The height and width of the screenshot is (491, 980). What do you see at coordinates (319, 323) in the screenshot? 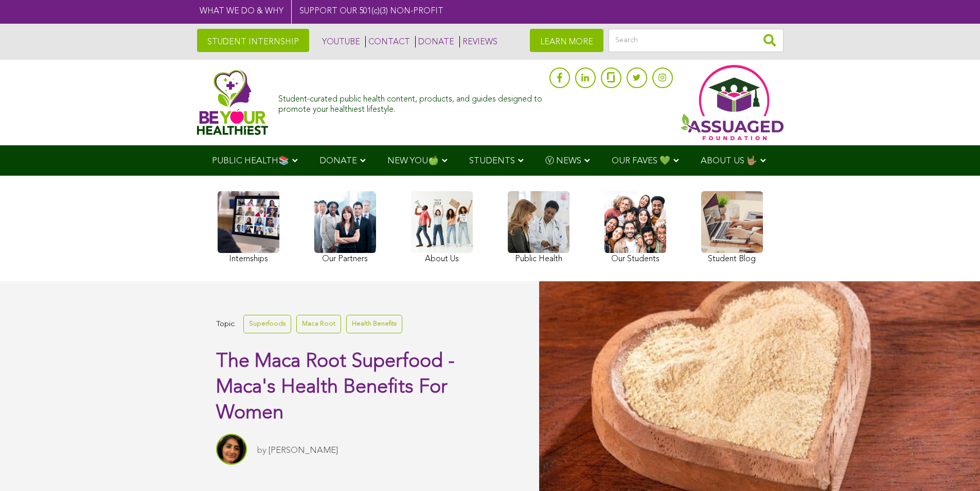
I see `a: Maca Root` at bounding box center [319, 323].